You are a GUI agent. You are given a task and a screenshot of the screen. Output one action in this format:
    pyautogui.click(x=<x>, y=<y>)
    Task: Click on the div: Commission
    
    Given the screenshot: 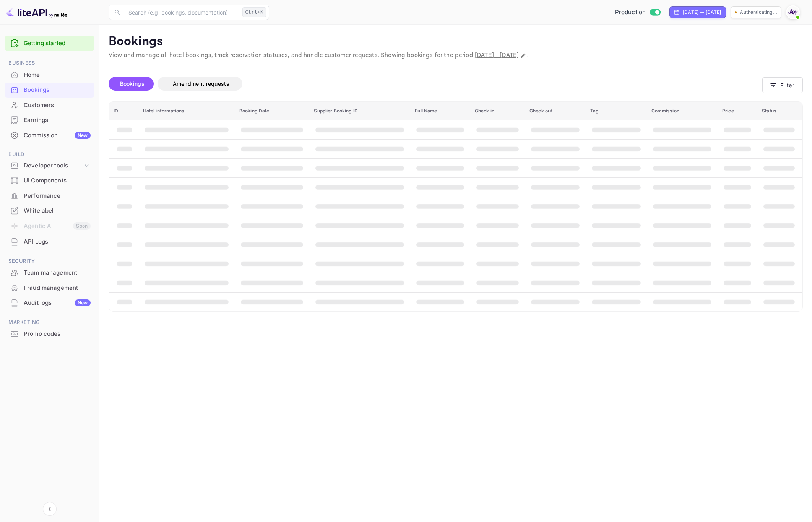 What is the action you would take?
    pyautogui.click(x=57, y=136)
    